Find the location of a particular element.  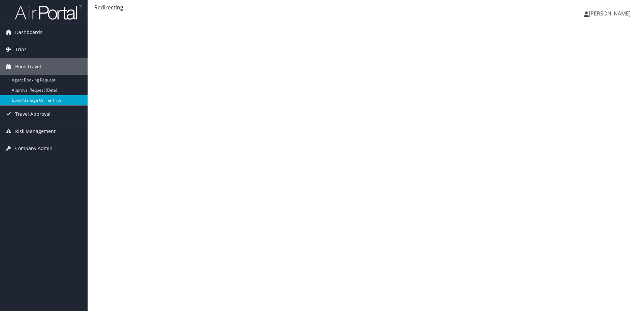

span: Risk Management is located at coordinates (35, 131).